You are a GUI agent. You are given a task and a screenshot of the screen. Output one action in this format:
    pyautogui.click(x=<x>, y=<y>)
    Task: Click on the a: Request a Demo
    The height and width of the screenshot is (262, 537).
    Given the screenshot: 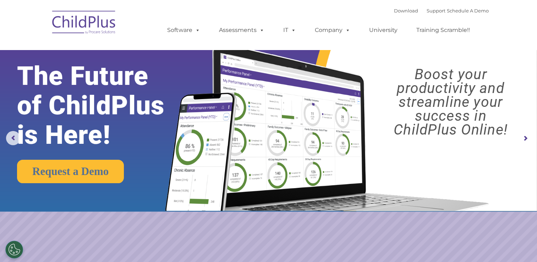 What is the action you would take?
    pyautogui.click(x=70, y=171)
    